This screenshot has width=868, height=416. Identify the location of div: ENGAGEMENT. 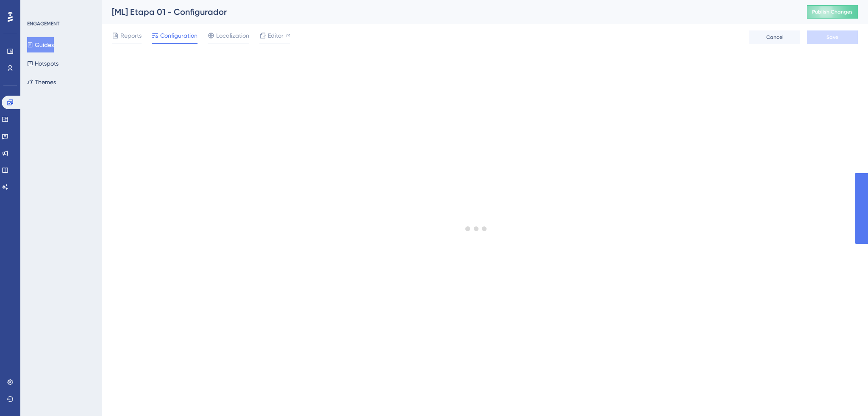
(43, 24).